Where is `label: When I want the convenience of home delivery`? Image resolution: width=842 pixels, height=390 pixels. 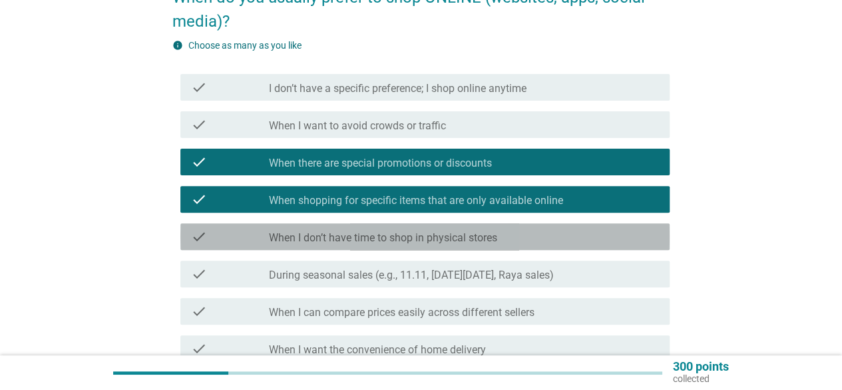 label: When I want the convenience of home delivery is located at coordinates (378, 350).